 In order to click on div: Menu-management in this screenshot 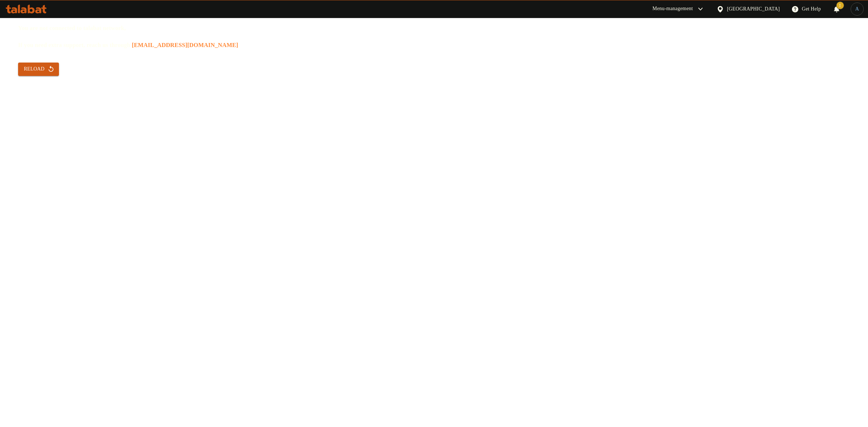, I will do `click(673, 9)`.